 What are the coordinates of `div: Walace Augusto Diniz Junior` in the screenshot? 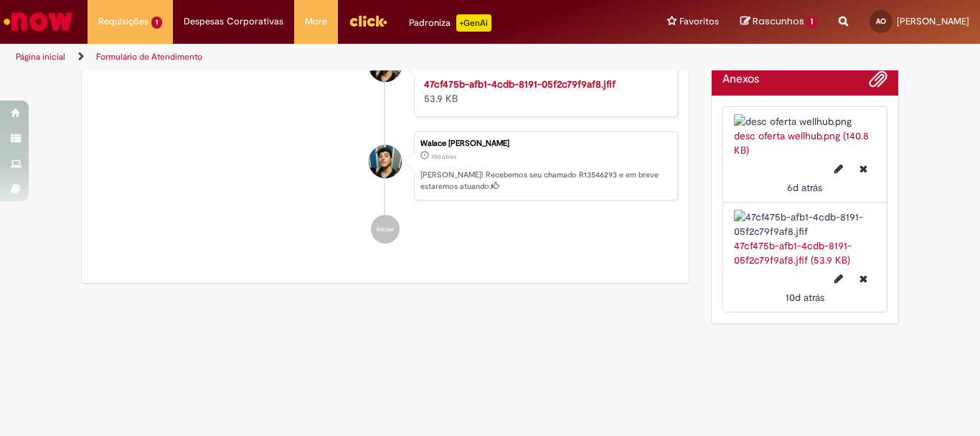 It's located at (385, 162).